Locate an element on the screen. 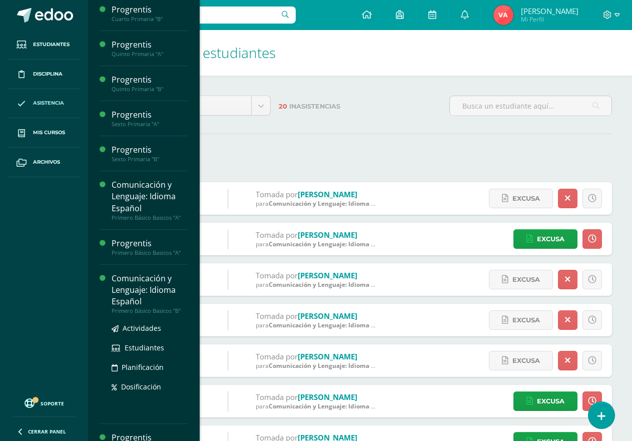  span: Mi Perfil is located at coordinates (549, 19).